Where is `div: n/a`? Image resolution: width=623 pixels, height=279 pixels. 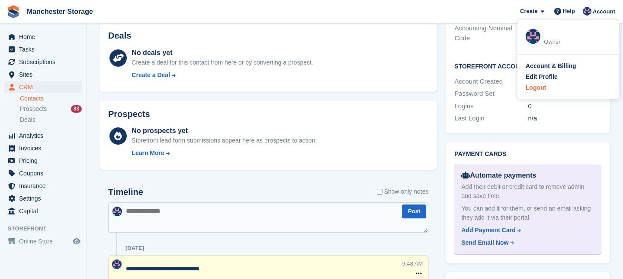 div: n/a is located at coordinates (565, 118).